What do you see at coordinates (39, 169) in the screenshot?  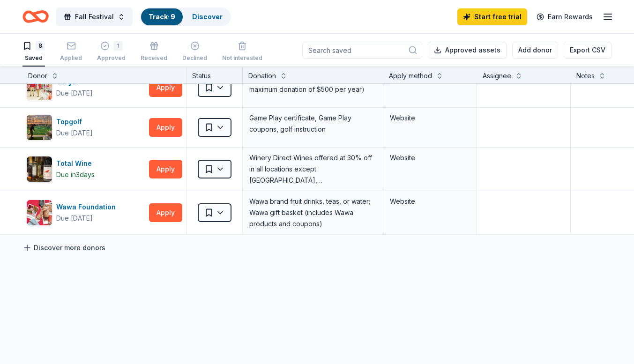 I see `img: Image for Total Wine` at bounding box center [39, 169].